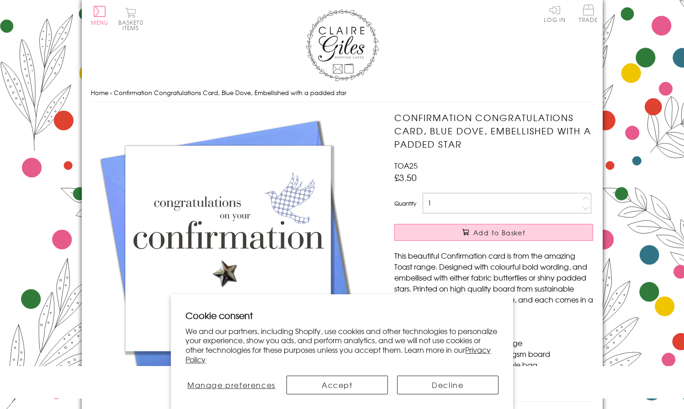 The height and width of the screenshot is (409, 684). Describe the element at coordinates (342, 315) in the screenshot. I see `h2: Cookie consent` at that location.